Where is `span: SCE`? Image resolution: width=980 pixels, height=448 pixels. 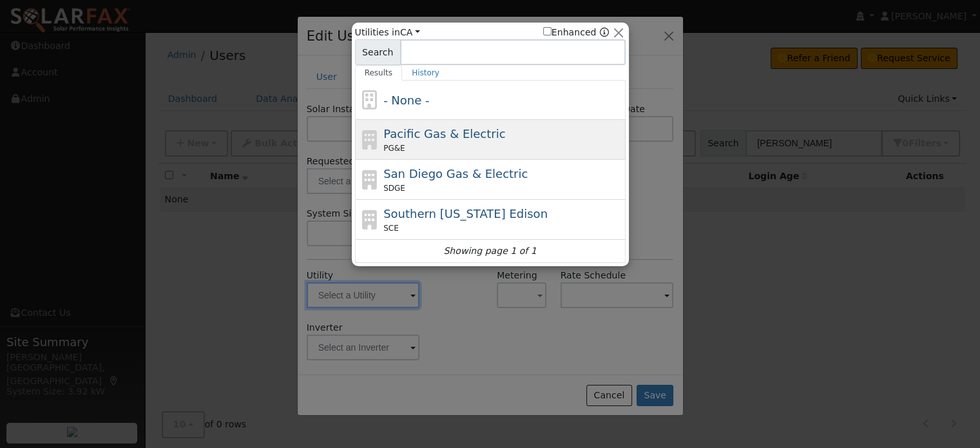 span: SCE is located at coordinates (391, 228).